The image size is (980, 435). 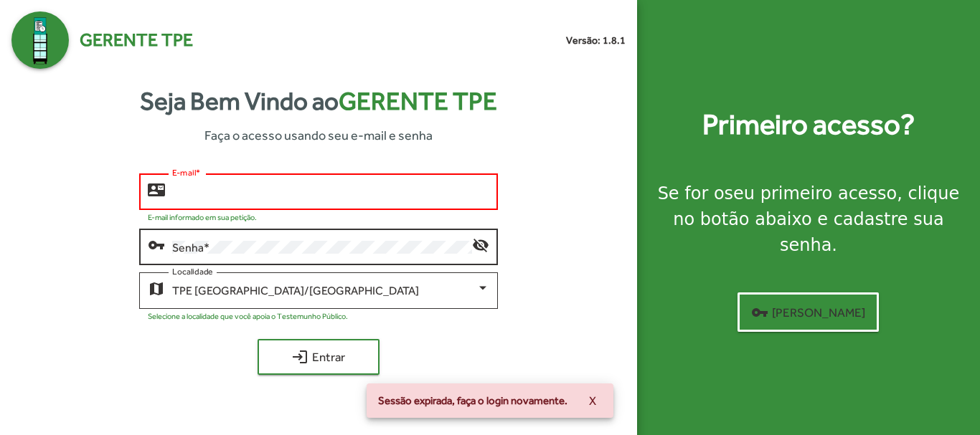 I want to click on button: Entrar, so click(x=318, y=357).